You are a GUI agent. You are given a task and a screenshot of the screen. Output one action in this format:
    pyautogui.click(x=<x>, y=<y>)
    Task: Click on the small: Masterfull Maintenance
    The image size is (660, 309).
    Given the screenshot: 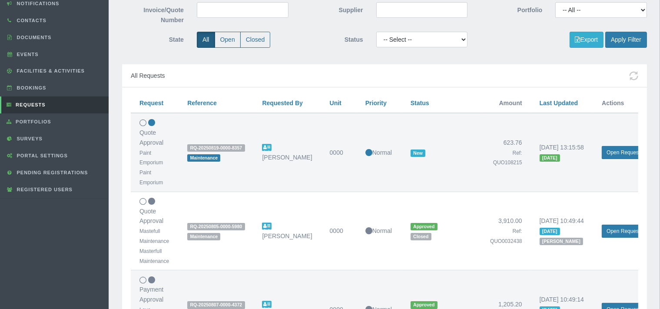 What is the action you would take?
    pyautogui.click(x=154, y=256)
    